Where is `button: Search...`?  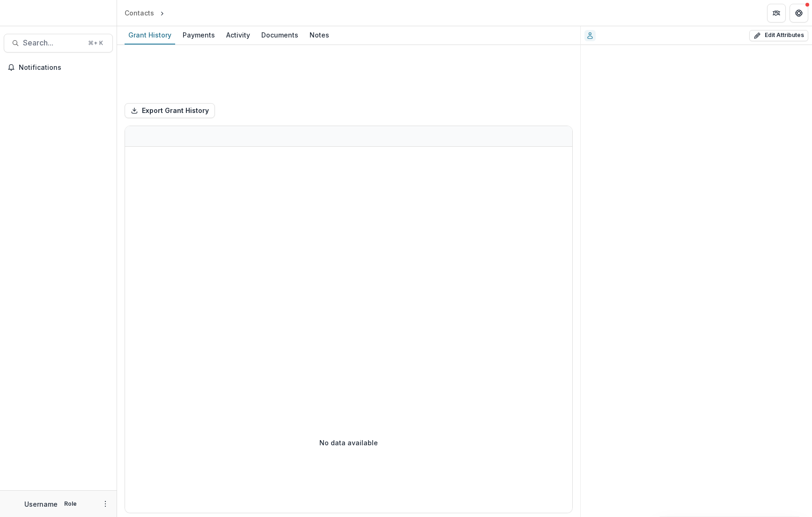
button: Search... is located at coordinates (58, 43).